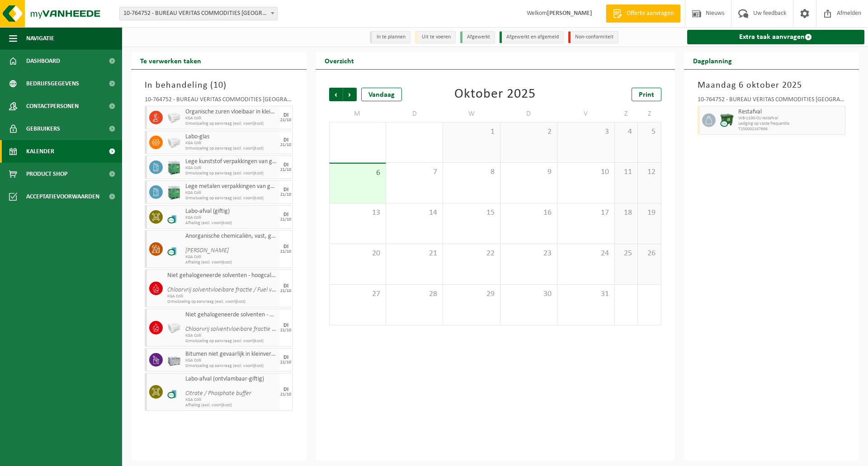  I want to click on span: Bedrijfsgegevens, so click(52, 84).